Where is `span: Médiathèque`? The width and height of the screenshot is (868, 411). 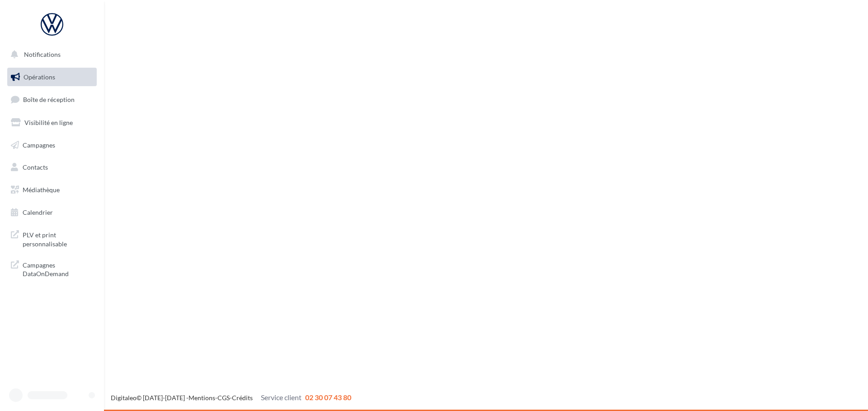
span: Médiathèque is located at coordinates (41, 190).